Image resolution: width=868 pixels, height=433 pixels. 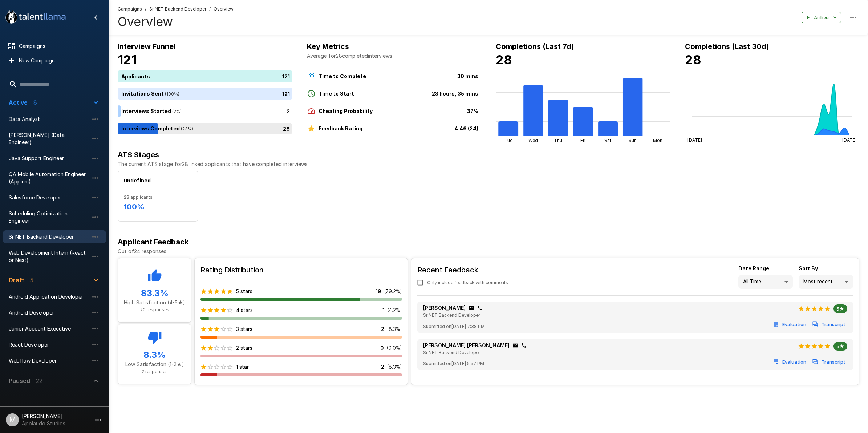 What do you see at coordinates (534, 46) in the screenshot?
I see `b: Completions (Last 7d)` at bounding box center [534, 46].